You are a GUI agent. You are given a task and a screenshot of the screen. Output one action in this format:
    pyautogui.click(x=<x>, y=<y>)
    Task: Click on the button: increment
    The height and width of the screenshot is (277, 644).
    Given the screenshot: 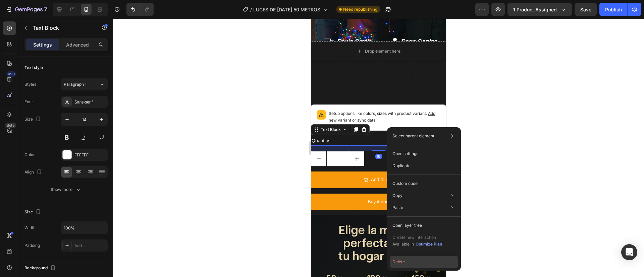 What is the action you would take?
    pyautogui.click(x=45, y=140)
    